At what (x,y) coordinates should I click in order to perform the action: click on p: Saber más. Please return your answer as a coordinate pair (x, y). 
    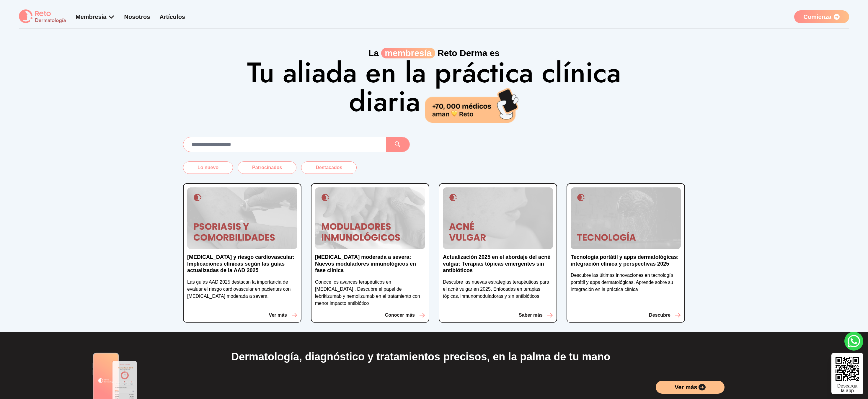
    Looking at the image, I should click on (531, 316).